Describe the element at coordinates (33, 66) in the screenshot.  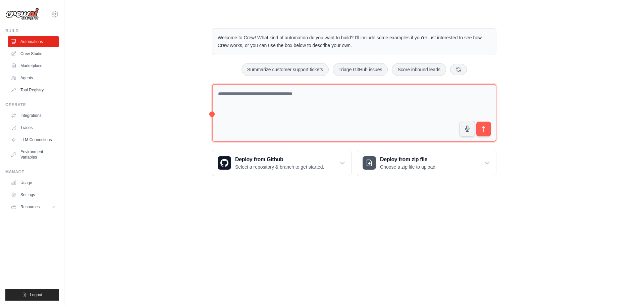
I see `a: Marketplace` at that location.